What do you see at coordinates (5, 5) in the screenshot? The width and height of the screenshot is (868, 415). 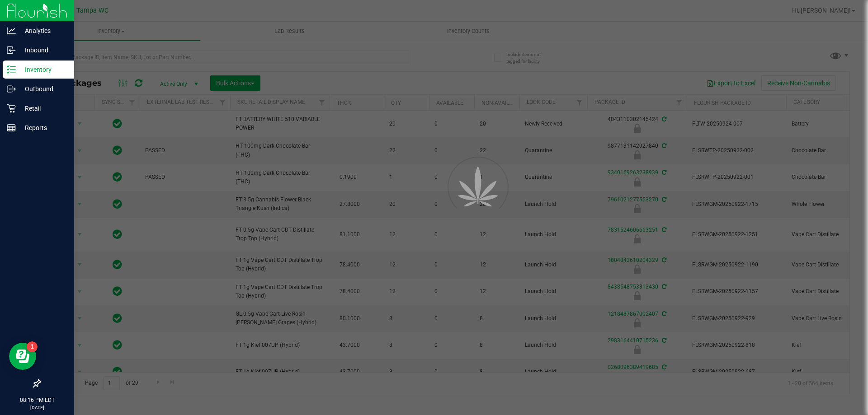 I see `span: 1` at bounding box center [5, 5].